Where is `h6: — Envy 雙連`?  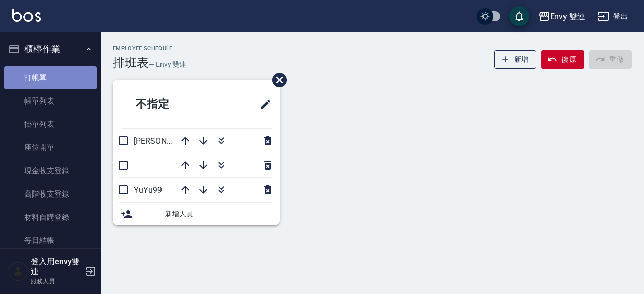
h6: — Envy 雙連 is located at coordinates (168, 65).